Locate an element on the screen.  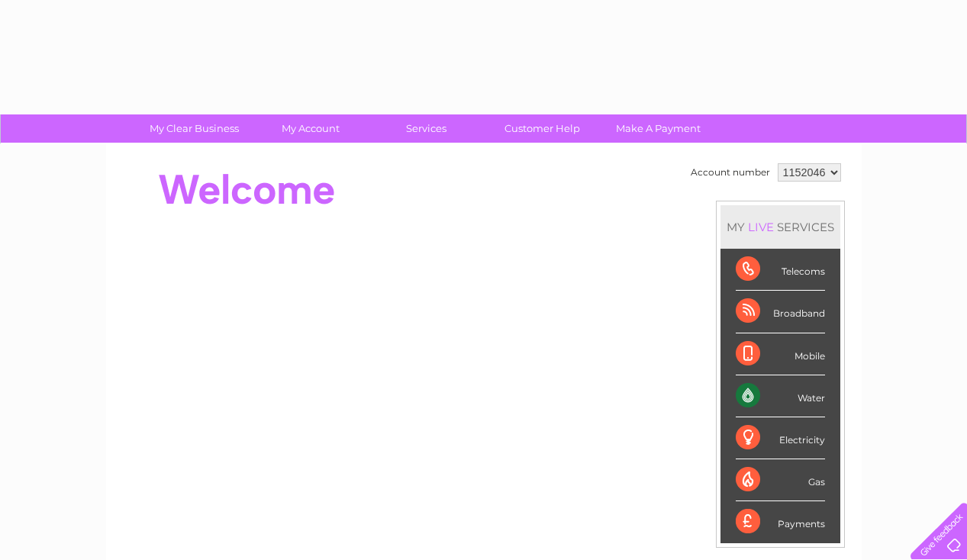
div: Water is located at coordinates (780, 397).